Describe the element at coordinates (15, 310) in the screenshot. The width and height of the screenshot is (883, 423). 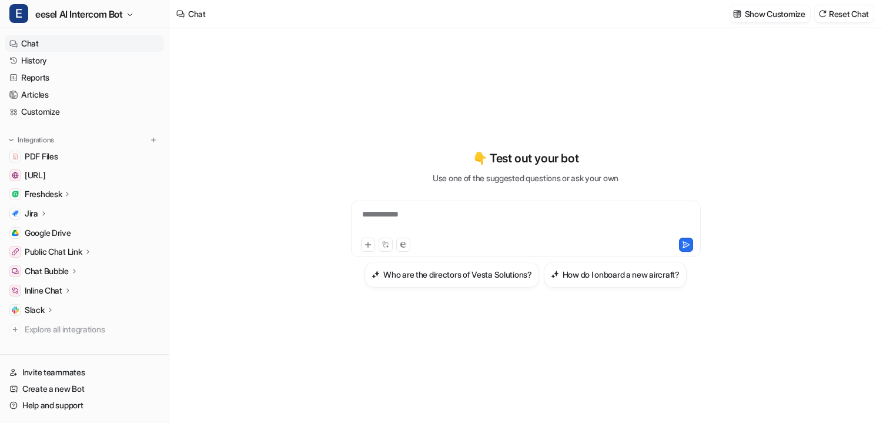
I see `img: Slack` at that location.